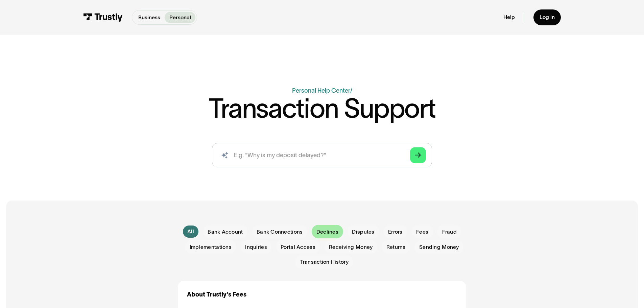 This screenshot has height=308, width=644. What do you see at coordinates (149, 18) in the screenshot?
I see `p: Business` at bounding box center [149, 18].